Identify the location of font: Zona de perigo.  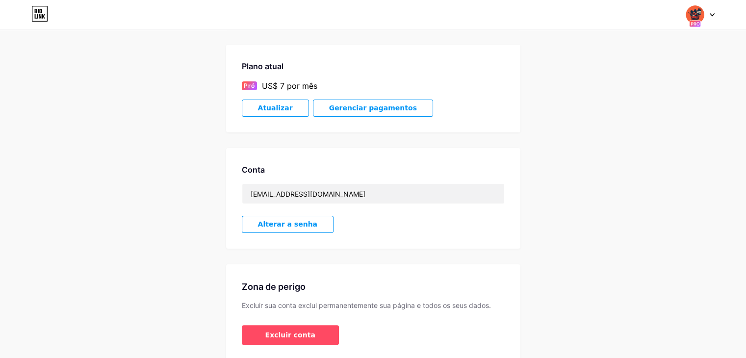
(274, 286).